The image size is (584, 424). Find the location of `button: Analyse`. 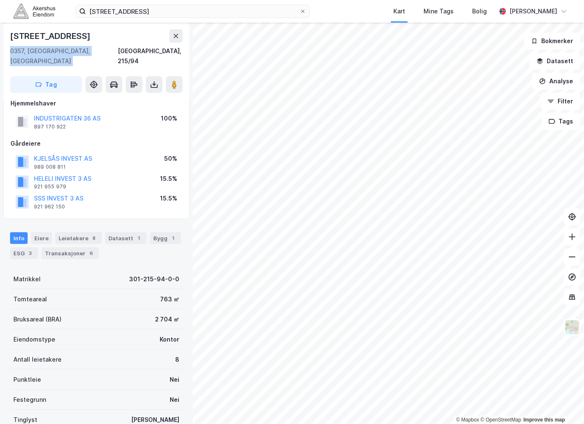

button: Analyse is located at coordinates (556, 81).